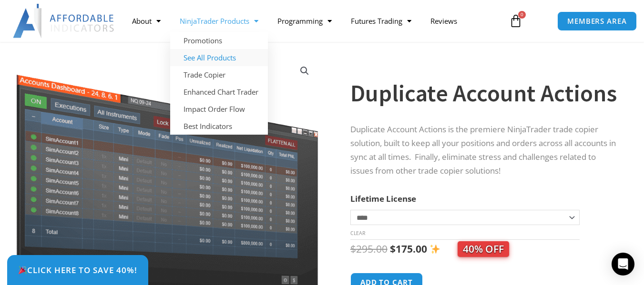 The width and height of the screenshot is (644, 285). Describe the element at coordinates (596, 21) in the screenshot. I see `a: MEMBERS AREA` at that location.